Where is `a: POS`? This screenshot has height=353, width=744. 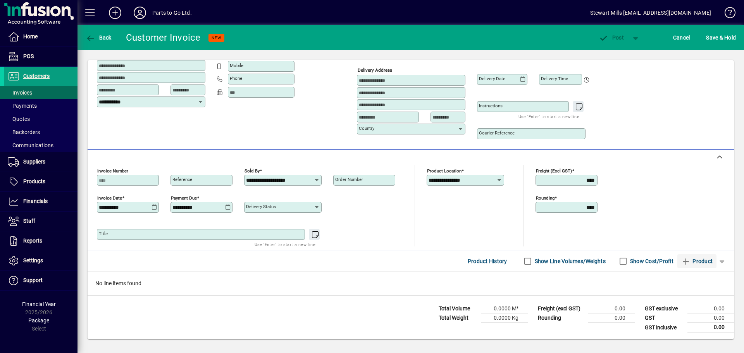 a: POS is located at coordinates (41, 57).